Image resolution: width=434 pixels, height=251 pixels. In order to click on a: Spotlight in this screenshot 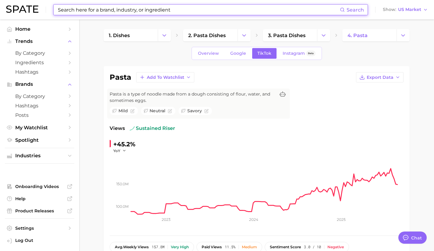, I will do `click(40, 140)`.